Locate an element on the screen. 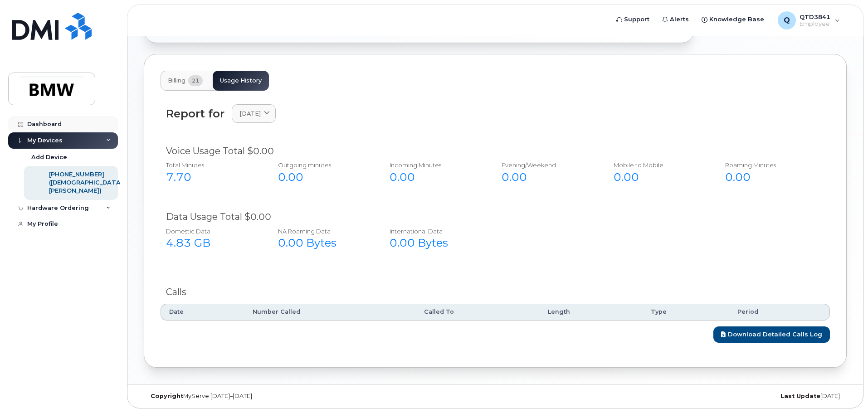  div: NA Roaming Data is located at coordinates (324, 232).